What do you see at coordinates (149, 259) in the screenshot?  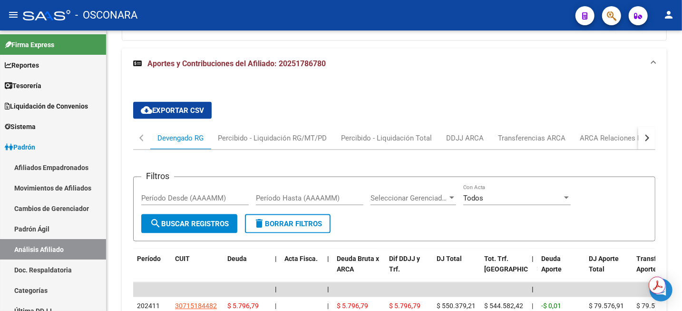 I see `span: Período` at bounding box center [149, 259].